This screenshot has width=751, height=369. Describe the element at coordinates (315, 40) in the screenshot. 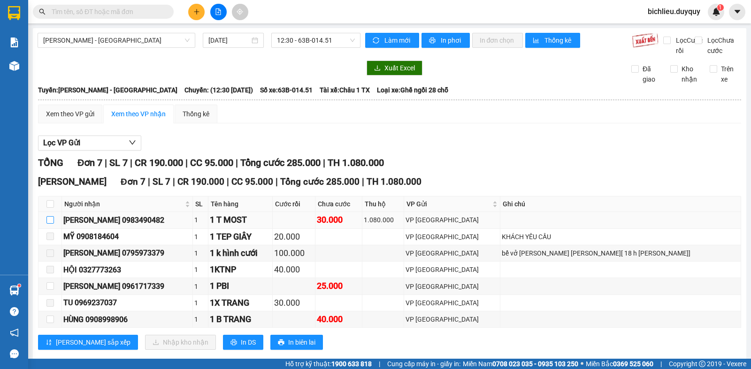

I see `span: 12:30 - 63B-014.51` at that location.